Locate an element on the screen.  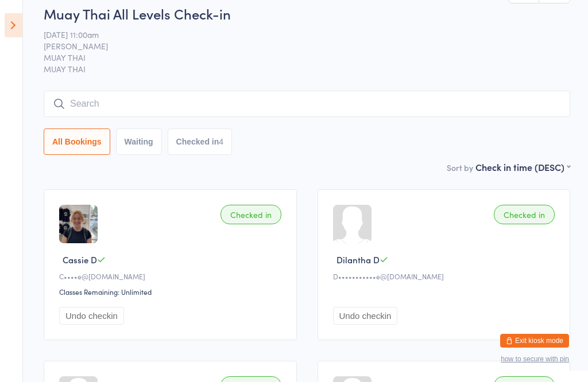
input: Search is located at coordinates (306, 104).